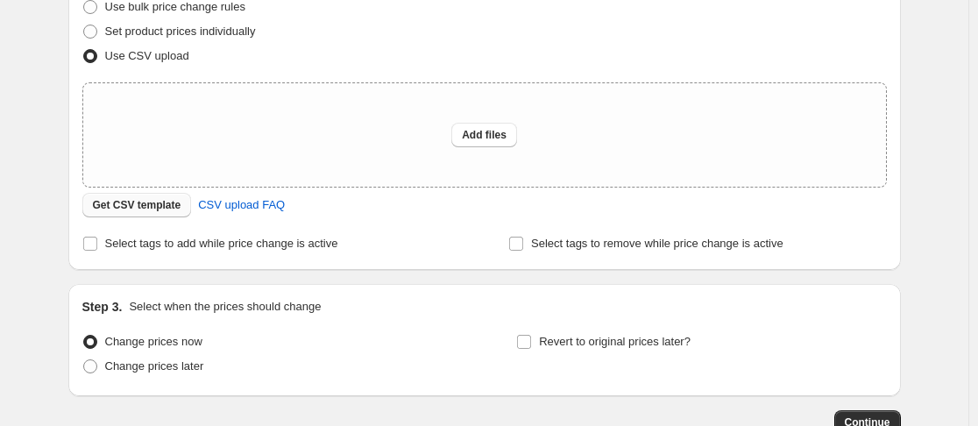 This screenshot has height=426, width=978. Describe the element at coordinates (147, 55) in the screenshot. I see `span: Use CSV upload` at that location.